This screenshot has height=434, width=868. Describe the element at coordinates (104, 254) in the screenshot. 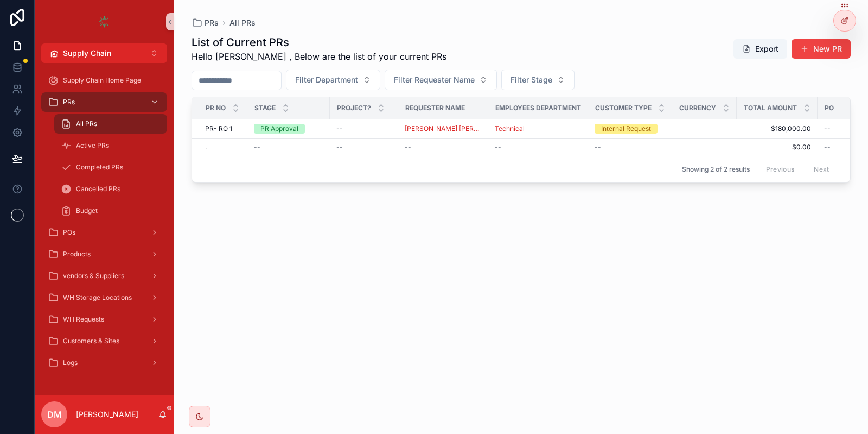

I see `a: Products` at that location.